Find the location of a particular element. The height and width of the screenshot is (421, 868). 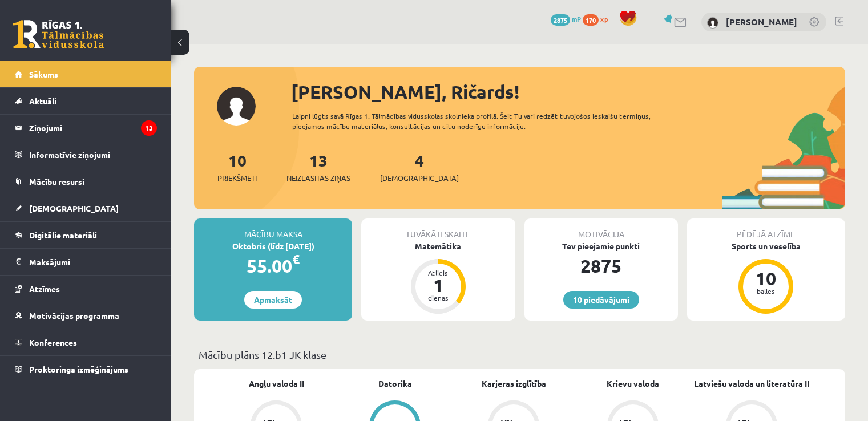

legend: Maksājumi is located at coordinates (93, 262).